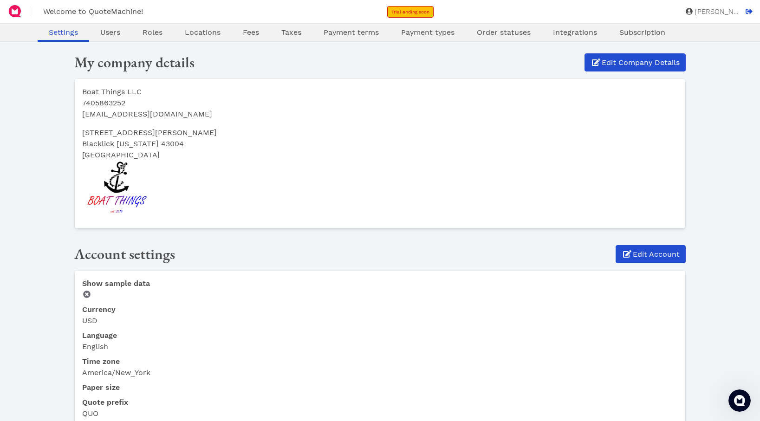 This screenshot has width=760, height=421. Describe the element at coordinates (105, 402) in the screenshot. I see `span: Quote prefix` at that location.